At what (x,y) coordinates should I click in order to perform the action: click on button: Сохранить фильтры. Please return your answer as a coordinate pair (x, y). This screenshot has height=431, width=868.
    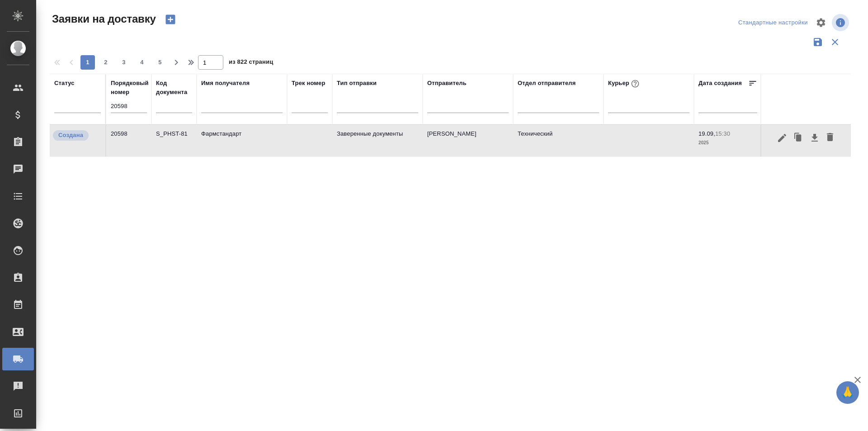
    Looking at the image, I should click on (818, 42).